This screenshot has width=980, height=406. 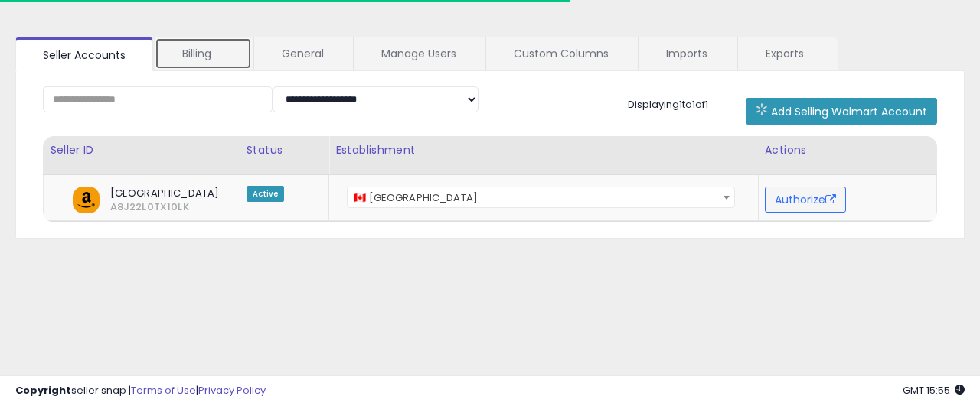 What do you see at coordinates (561, 54) in the screenshot?
I see `a: Custom Columns` at bounding box center [561, 54].